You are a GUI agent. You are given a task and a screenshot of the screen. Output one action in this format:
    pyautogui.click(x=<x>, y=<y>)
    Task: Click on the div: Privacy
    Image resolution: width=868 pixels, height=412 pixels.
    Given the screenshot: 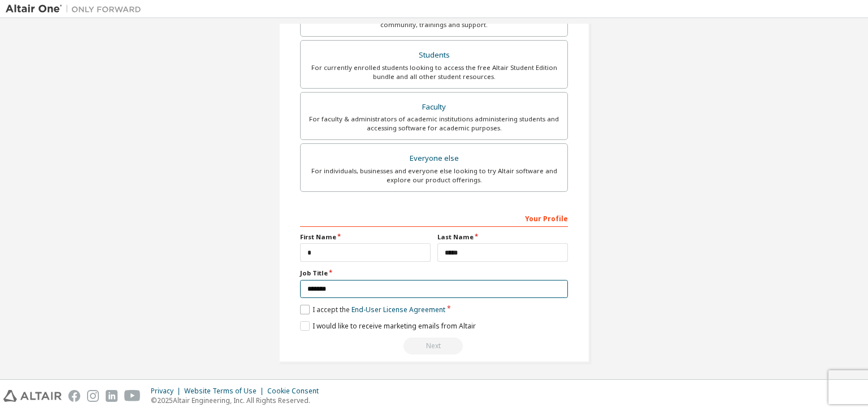 What is the action you would take?
    pyautogui.click(x=167, y=392)
    